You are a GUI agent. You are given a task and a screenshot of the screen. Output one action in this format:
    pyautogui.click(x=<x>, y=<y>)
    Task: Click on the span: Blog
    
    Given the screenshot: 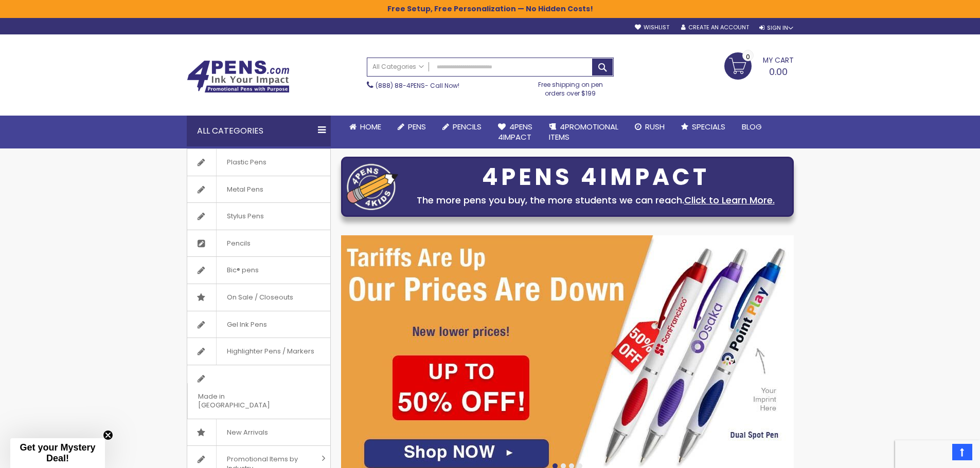 What is the action you would take?
    pyautogui.click(x=752, y=127)
    